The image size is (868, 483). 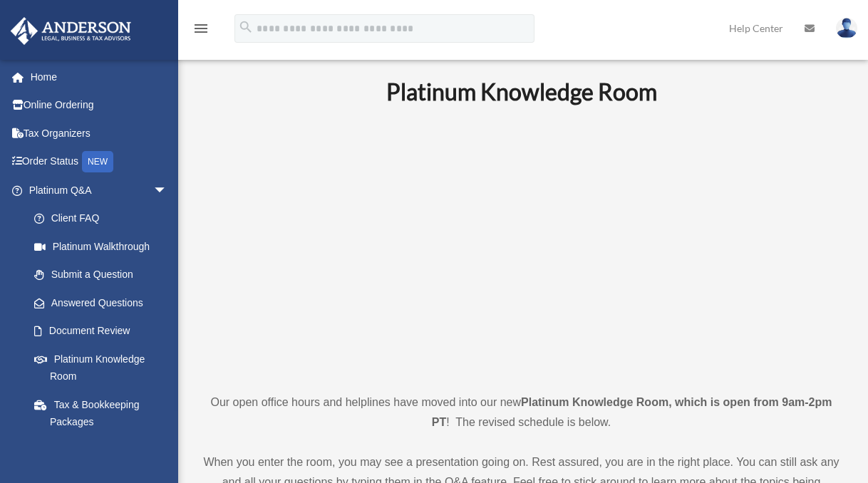 What do you see at coordinates (104, 303) in the screenshot?
I see `a: Answered Questions` at bounding box center [104, 303].